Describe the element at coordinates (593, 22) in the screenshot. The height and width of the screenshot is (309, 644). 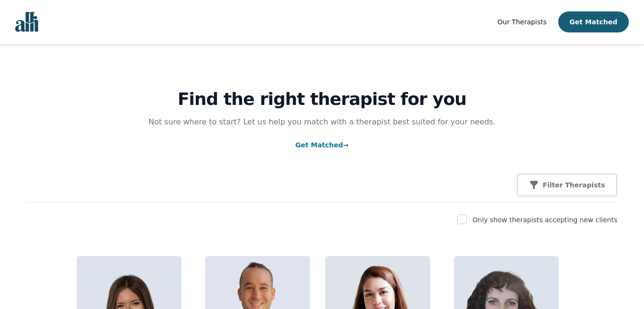
I see `button: Get Matched` at that location.